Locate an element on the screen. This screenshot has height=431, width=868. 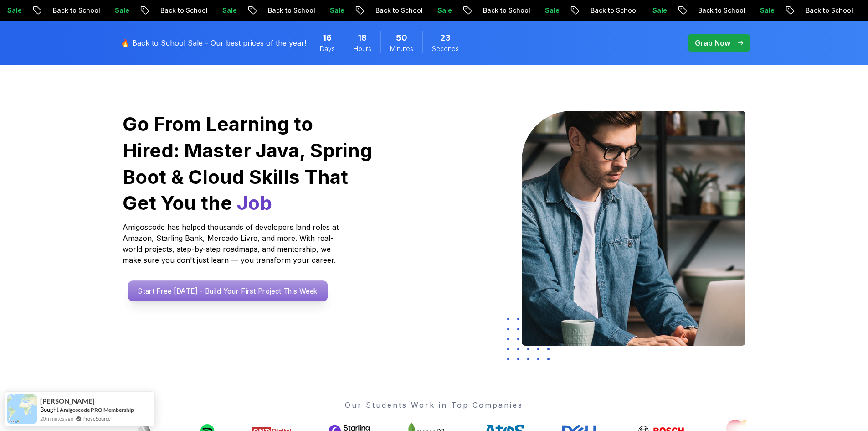
span: 16 Days is located at coordinates (327, 38).